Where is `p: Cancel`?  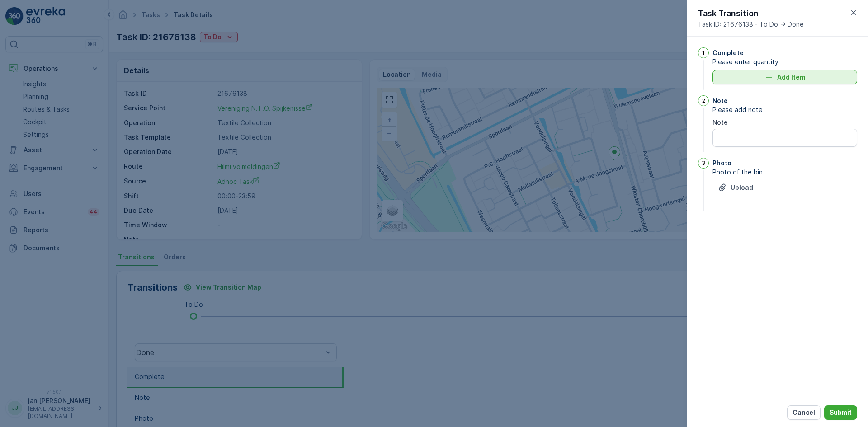
p: Cancel is located at coordinates (804, 413).